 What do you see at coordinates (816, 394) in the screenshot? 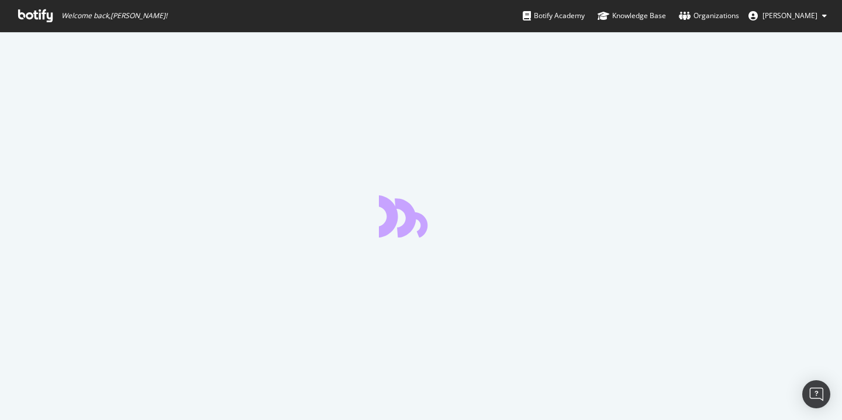
I see `div: Open Intercom Messenger` at bounding box center [816, 394].